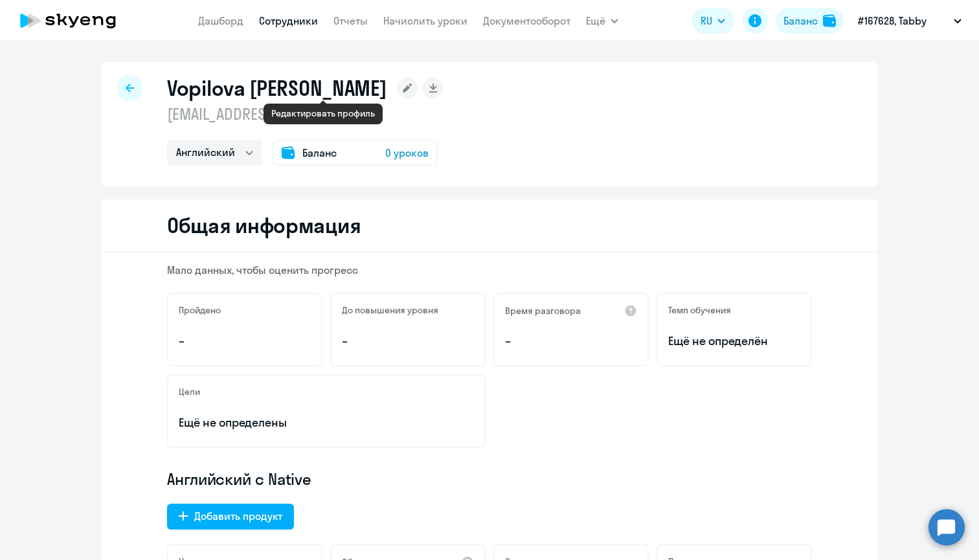 The width and height of the screenshot is (979, 560). What do you see at coordinates (221, 21) in the screenshot?
I see `a: Дашборд` at bounding box center [221, 21].